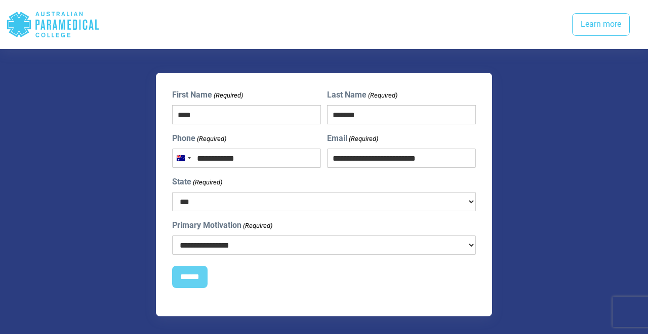  I want to click on label: Email, so click(352, 139).